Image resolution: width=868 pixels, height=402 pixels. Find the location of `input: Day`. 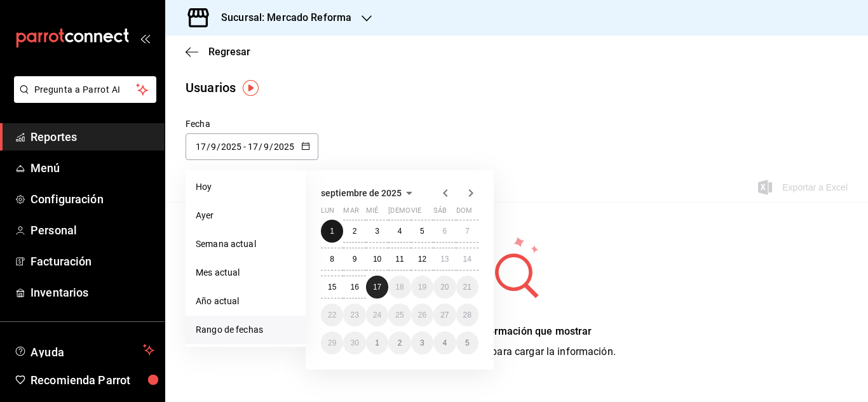

input: Day is located at coordinates (201, 147).